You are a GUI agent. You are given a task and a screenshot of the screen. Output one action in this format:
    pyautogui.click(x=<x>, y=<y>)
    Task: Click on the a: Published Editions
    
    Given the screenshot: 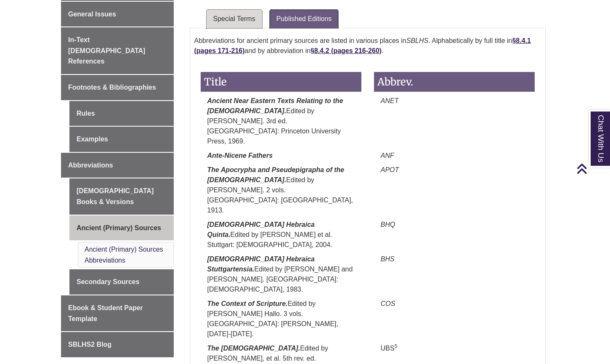 What is the action you would take?
    pyautogui.click(x=304, y=19)
    